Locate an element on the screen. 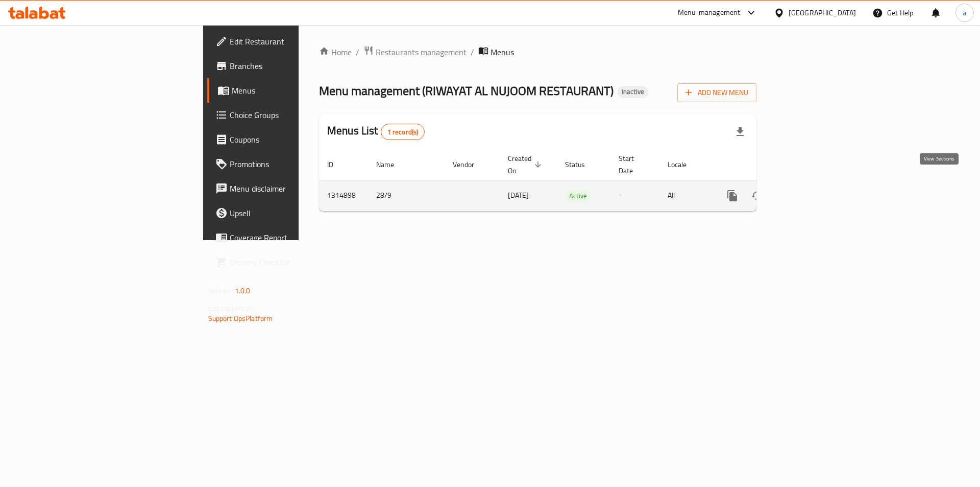 The height and width of the screenshot is (487, 980). span: Add New Menu is located at coordinates (717, 92).